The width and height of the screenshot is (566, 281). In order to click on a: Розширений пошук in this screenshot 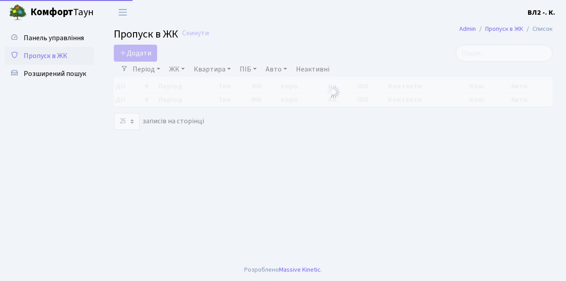, I will do `click(49, 74)`.